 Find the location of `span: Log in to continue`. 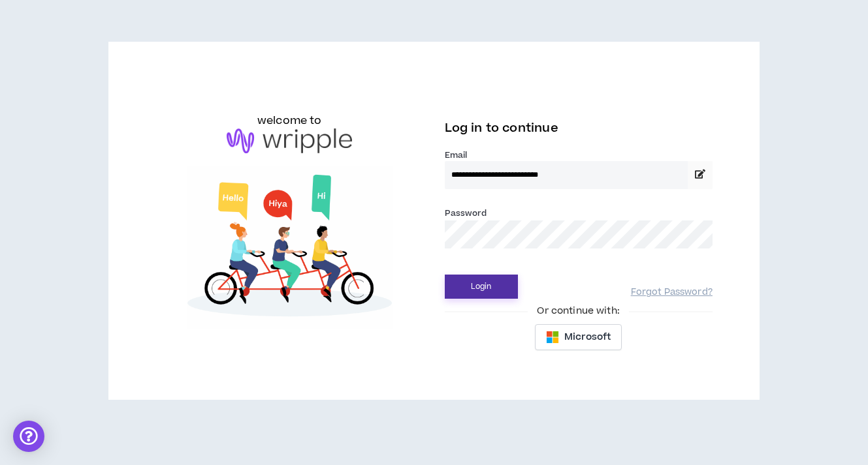

span: Log in to continue is located at coordinates (502, 128).